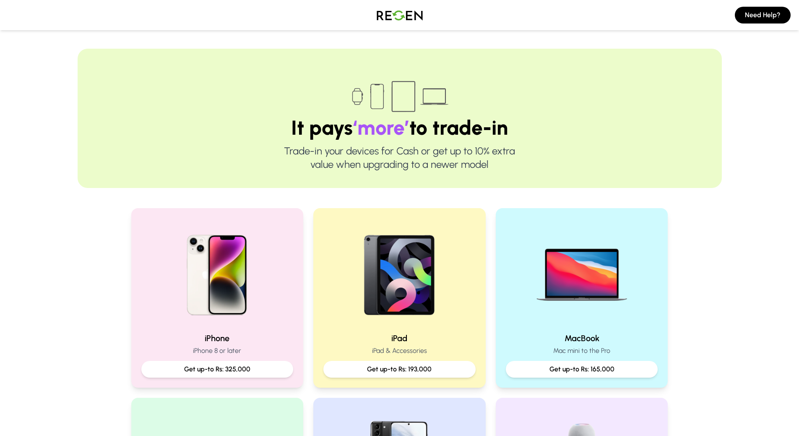 The image size is (799, 436). What do you see at coordinates (582, 351) in the screenshot?
I see `p: Mac mini to the Pro` at bounding box center [582, 351].